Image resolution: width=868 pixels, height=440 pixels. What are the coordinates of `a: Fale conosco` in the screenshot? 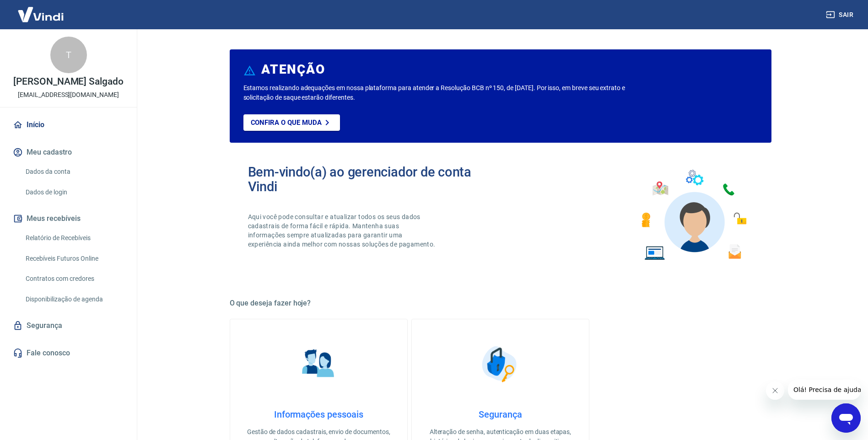 It's located at (68, 353).